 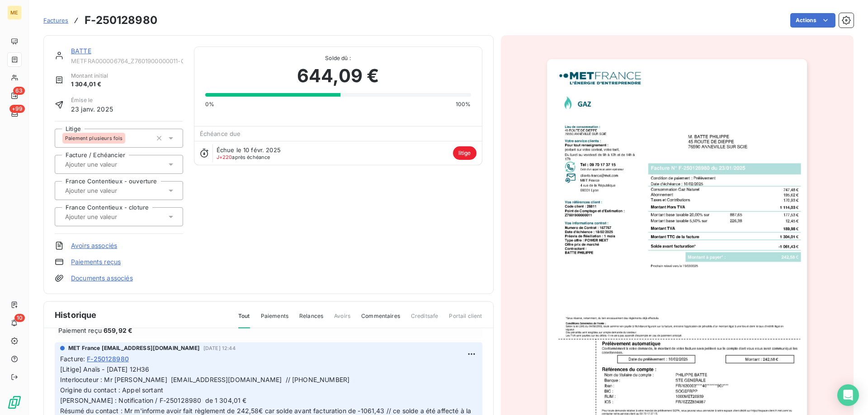 What do you see at coordinates (244, 320) in the screenshot?
I see `span: Tout` at bounding box center [244, 320].